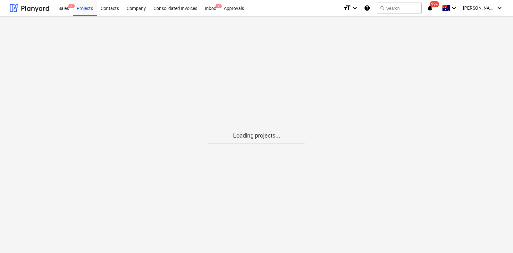 The height and width of the screenshot is (253, 513). I want to click on i: format_size, so click(347, 8).